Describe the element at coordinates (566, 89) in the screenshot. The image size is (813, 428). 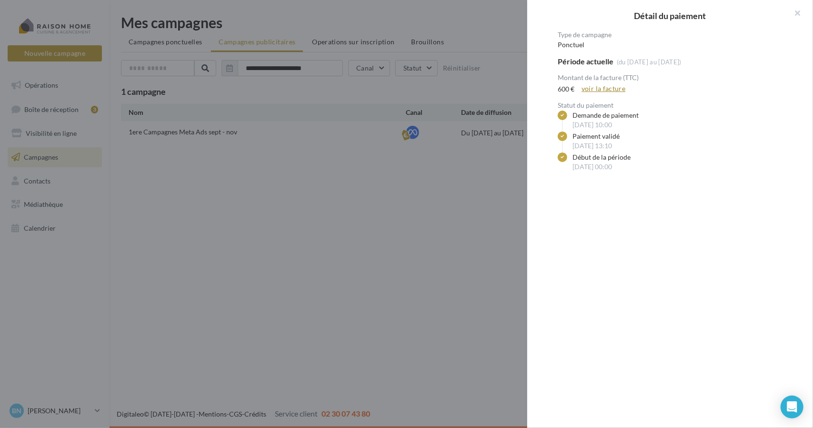
I see `div: 600 €` at that location.